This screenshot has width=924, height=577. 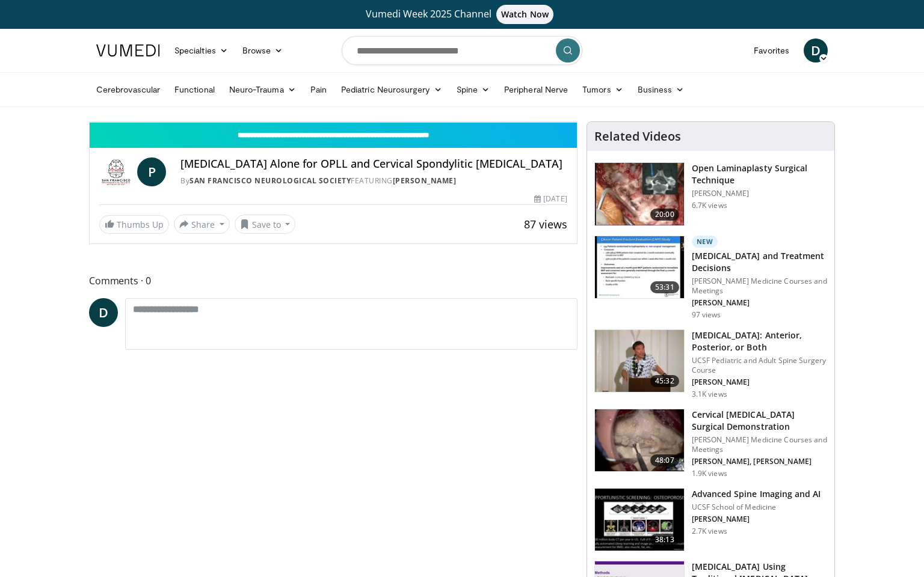 What do you see at coordinates (665, 461) in the screenshot?
I see `span: 48:07` at bounding box center [665, 461].